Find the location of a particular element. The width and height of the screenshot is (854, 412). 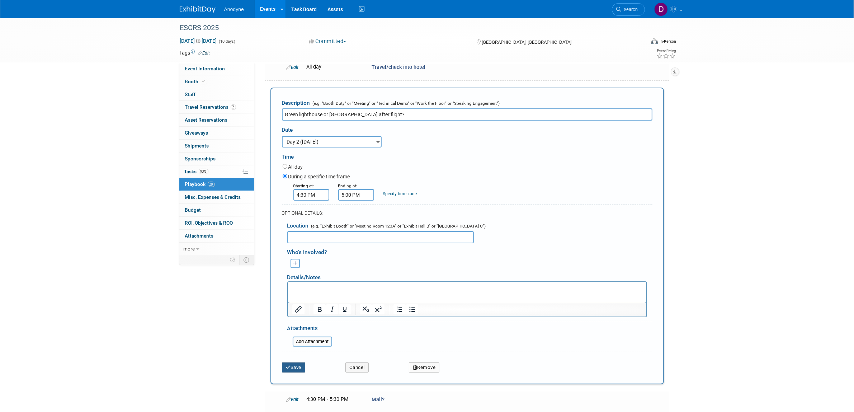

button: Italic is located at coordinates (332, 309).